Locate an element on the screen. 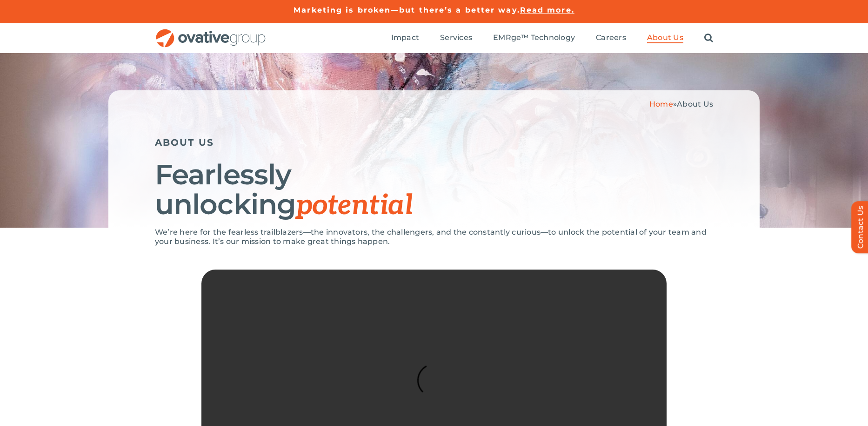  a: Impact is located at coordinates (405, 38).